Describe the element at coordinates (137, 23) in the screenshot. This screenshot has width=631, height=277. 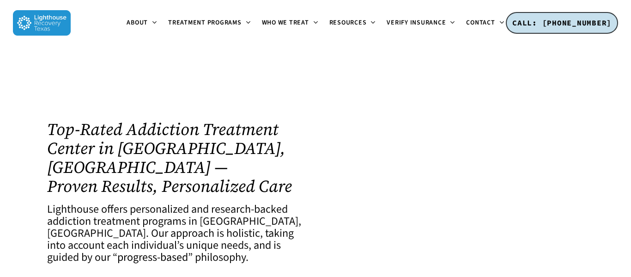
I see `span: About` at that location.